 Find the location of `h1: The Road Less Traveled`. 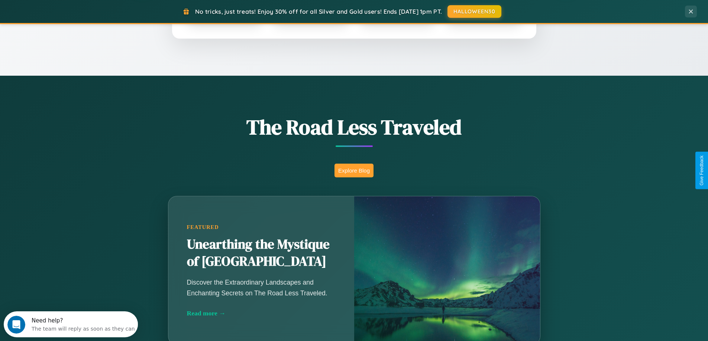

h1: The Road Less Traveled is located at coordinates (354, 127).